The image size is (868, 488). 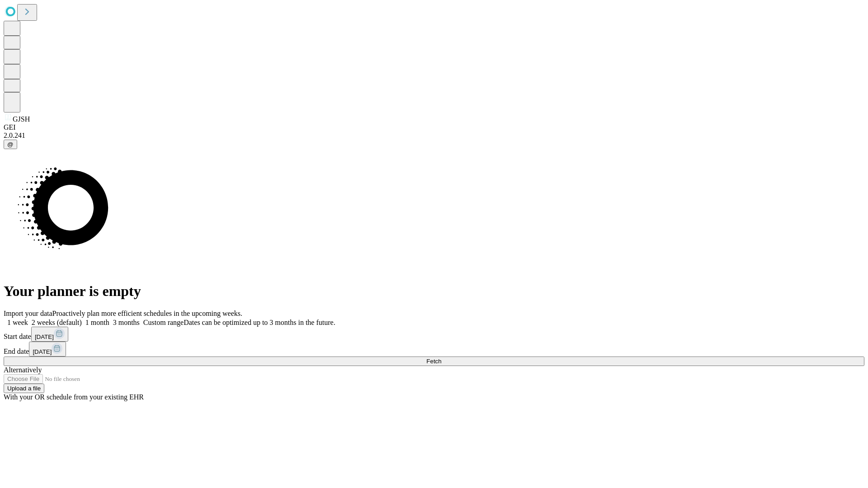 I want to click on span: Alternatively, so click(x=23, y=370).